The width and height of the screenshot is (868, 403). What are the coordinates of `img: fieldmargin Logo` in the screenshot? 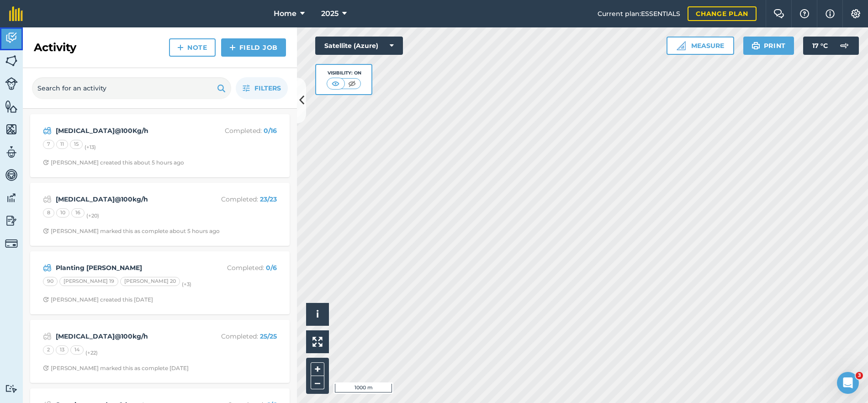 It's located at (16, 13).